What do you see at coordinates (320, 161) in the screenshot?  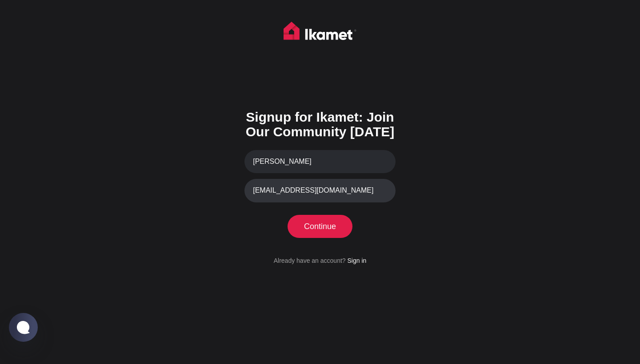 I see `input: Your name` at bounding box center [320, 161].